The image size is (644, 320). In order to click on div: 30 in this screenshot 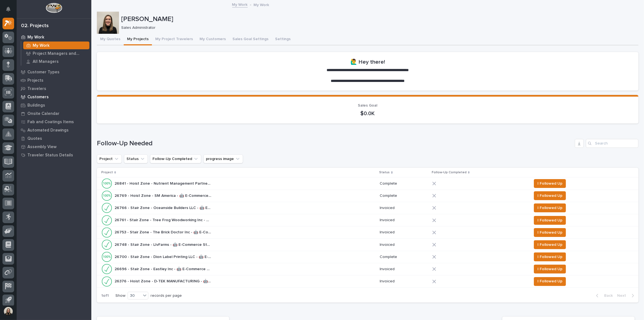, I will do `click(135, 296)`.